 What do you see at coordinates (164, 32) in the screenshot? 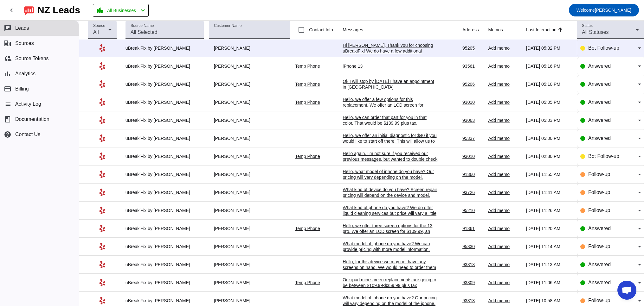
I see `input: All Selected` at bounding box center [164, 32].